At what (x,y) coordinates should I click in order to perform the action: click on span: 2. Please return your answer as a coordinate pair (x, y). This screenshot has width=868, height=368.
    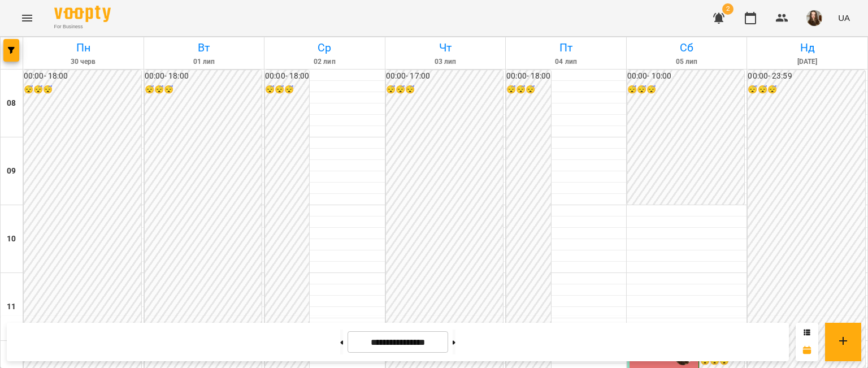
    Looking at the image, I should click on (728, 9).